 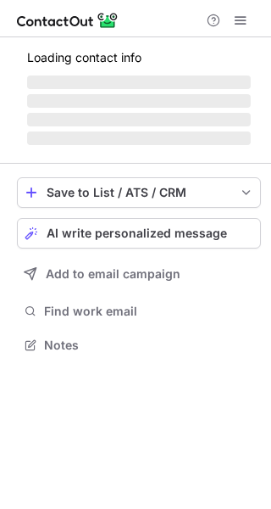 I want to click on p: Loading contact info, so click(x=139, y=58).